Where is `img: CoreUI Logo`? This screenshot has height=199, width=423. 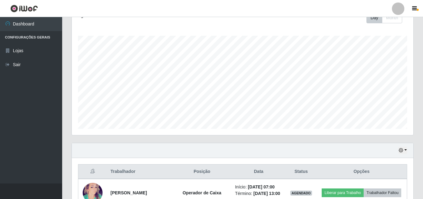
img: CoreUI Logo is located at coordinates (24, 8).